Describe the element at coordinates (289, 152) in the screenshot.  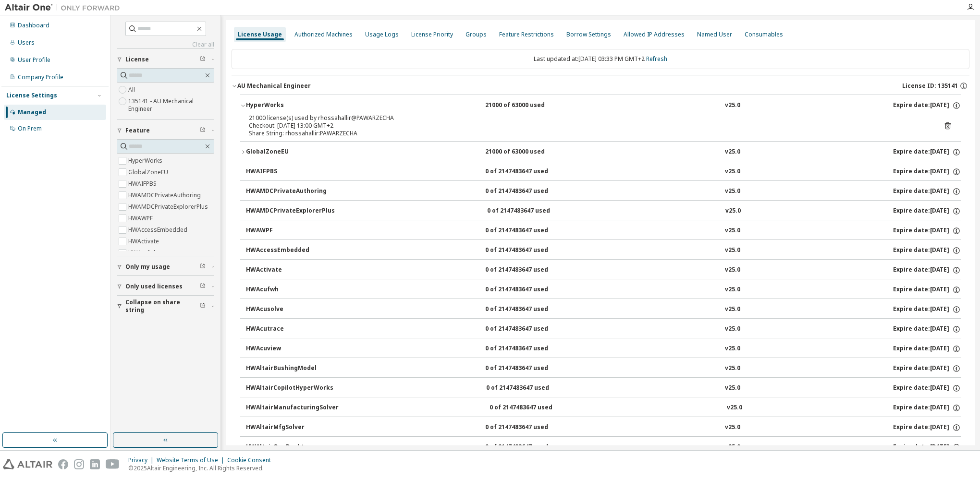
I see `div: GlobalZoneEU` at that location.